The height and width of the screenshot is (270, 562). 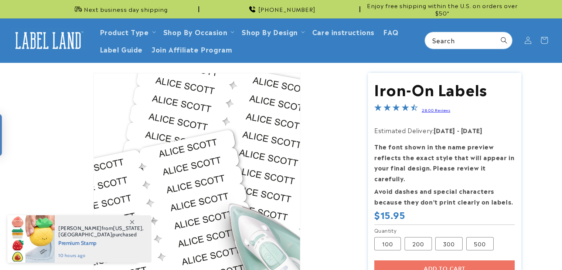 What do you see at coordinates (126, 9) in the screenshot?
I see `span: Next business day shipping` at bounding box center [126, 9].